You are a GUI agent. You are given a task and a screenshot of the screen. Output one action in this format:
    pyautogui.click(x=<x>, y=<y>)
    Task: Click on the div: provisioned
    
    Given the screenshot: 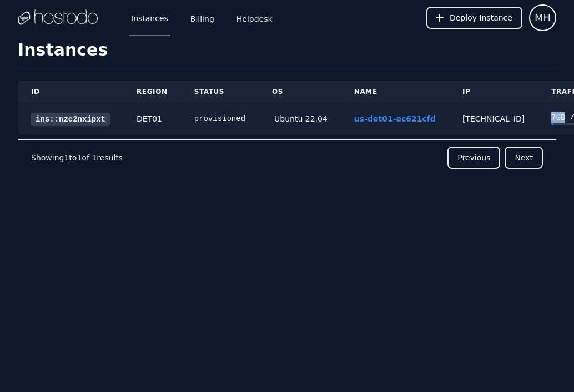 What is the action you would take?
    pyautogui.click(x=220, y=119)
    